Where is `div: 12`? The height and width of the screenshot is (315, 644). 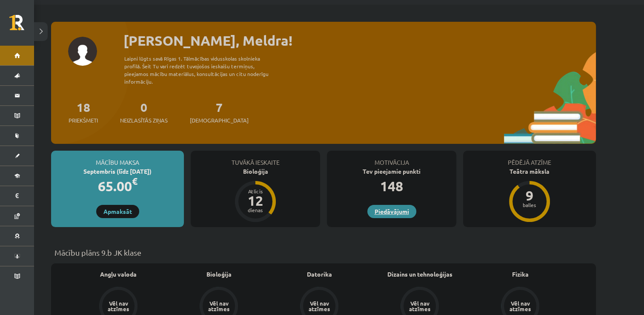
div: 12 is located at coordinates (255, 200).